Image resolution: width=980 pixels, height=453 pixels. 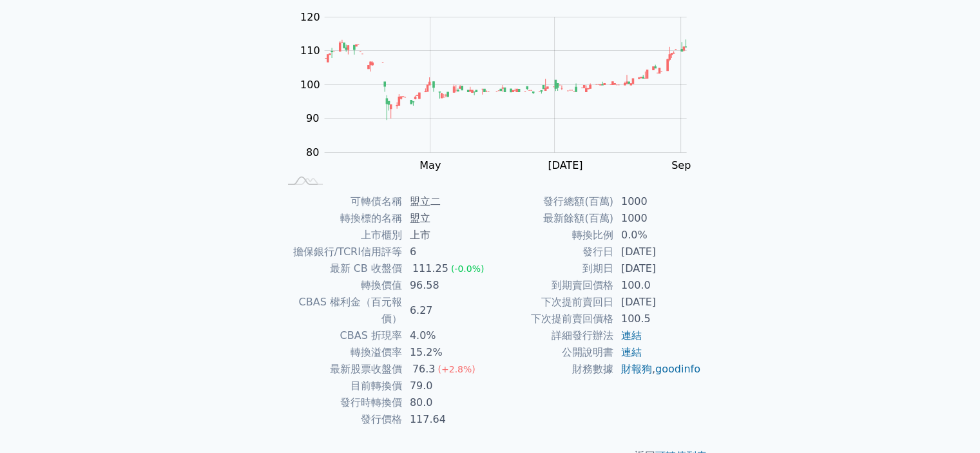 I want to click on div: 76.3, so click(x=424, y=369).